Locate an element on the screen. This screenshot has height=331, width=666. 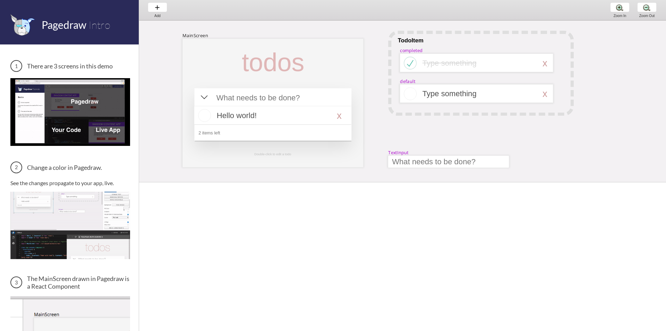
span: Pagedraw is located at coordinates (64, 25).